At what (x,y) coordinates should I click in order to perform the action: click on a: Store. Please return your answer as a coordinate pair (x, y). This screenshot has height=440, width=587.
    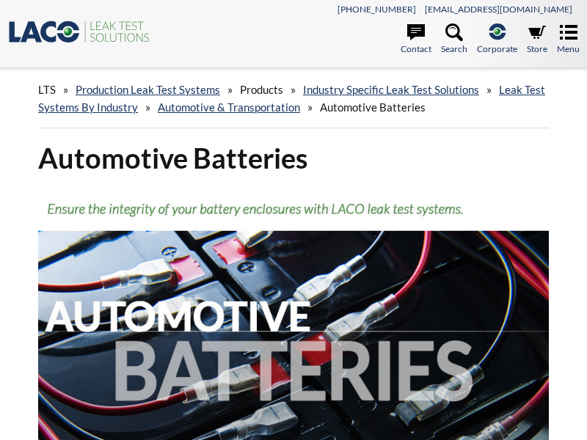
    Looking at the image, I should click on (537, 40).